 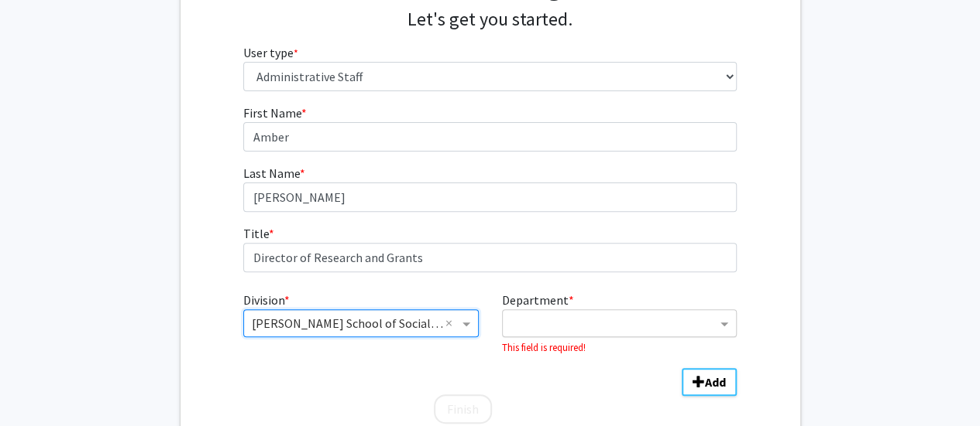 I want to click on div: Division, so click(x=360, y=323).